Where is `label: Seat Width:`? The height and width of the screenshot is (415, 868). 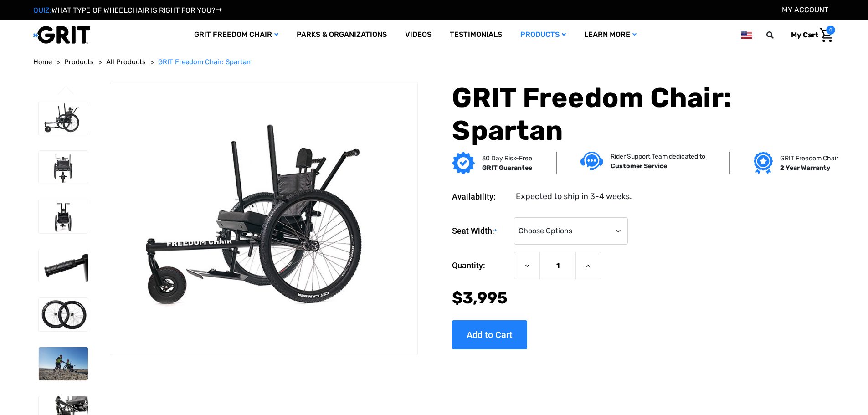 label: Seat Width: is located at coordinates (481, 231).